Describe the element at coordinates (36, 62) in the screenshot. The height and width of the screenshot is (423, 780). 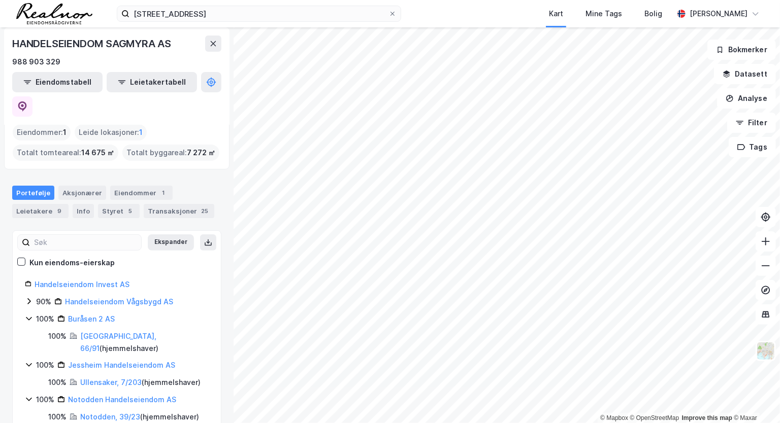
I see `div: 988 903 329` at that location.